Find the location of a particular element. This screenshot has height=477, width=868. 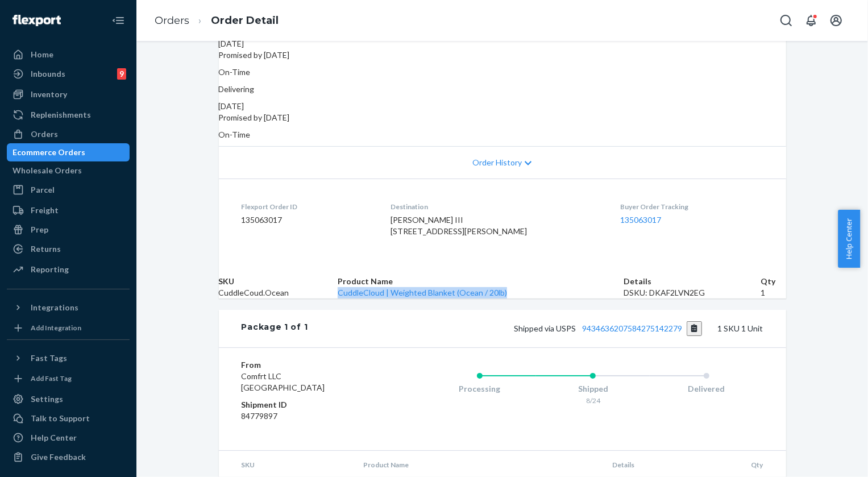

div: Settings is located at coordinates (46, 399).